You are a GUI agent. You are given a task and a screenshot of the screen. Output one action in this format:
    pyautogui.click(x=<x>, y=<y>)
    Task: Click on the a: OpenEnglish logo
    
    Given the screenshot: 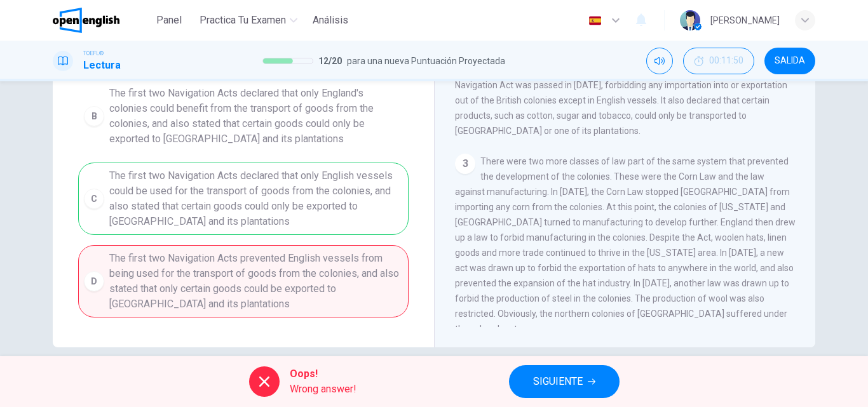 What is the action you would take?
    pyautogui.click(x=101, y=21)
    